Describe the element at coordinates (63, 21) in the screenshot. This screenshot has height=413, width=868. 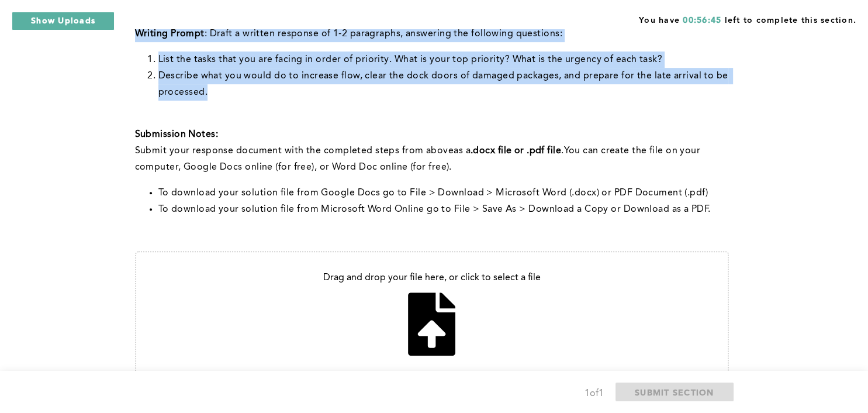
I see `button: Show Uploads` at that location.